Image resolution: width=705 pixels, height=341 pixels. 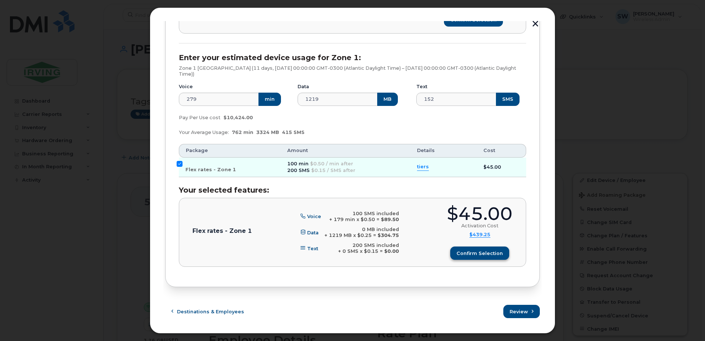 I want to click on span: + 179 min x, so click(x=344, y=219).